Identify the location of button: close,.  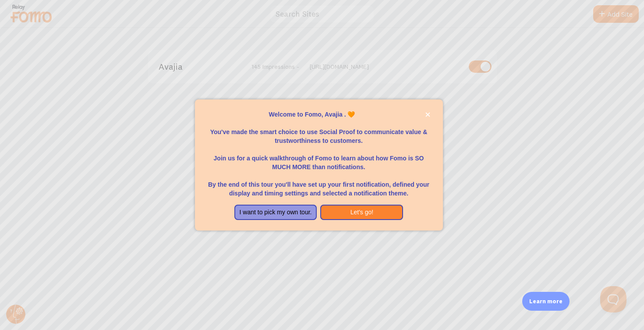
(428, 114).